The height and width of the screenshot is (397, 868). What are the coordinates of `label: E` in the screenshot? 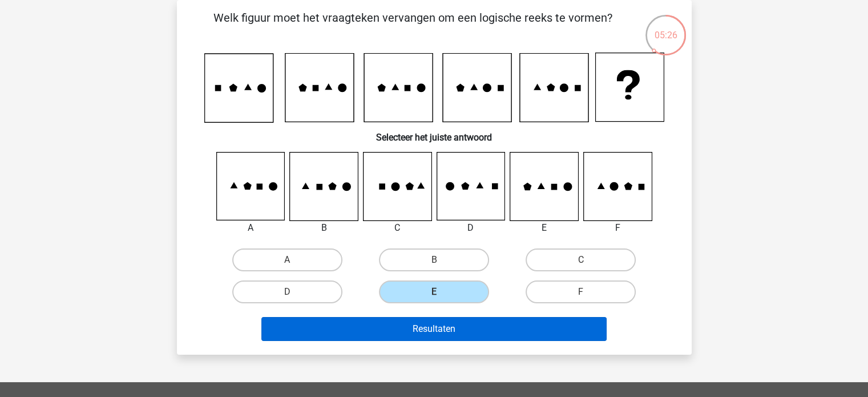 It's located at (434, 291).